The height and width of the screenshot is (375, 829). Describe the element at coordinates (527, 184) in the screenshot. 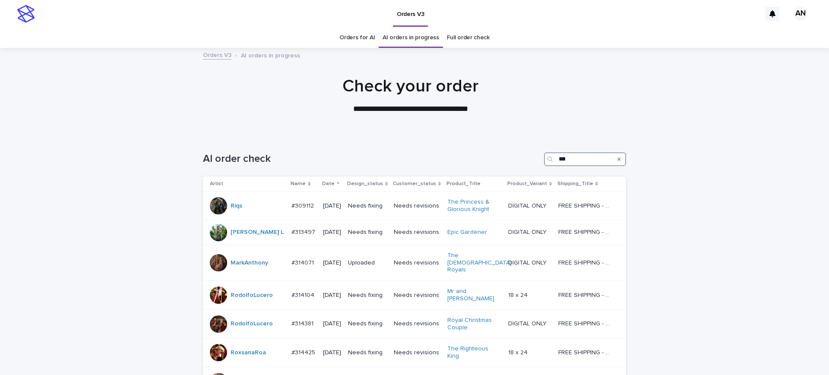

I see `p: Product_Variant` at that location.